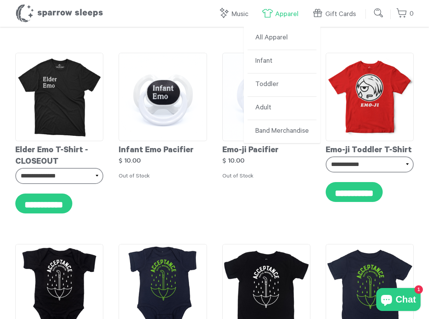 The height and width of the screenshot is (319, 429). Describe the element at coordinates (59, 155) in the screenshot. I see `div: Elder Emo T-Shirt - CLOSEOUT` at that location.